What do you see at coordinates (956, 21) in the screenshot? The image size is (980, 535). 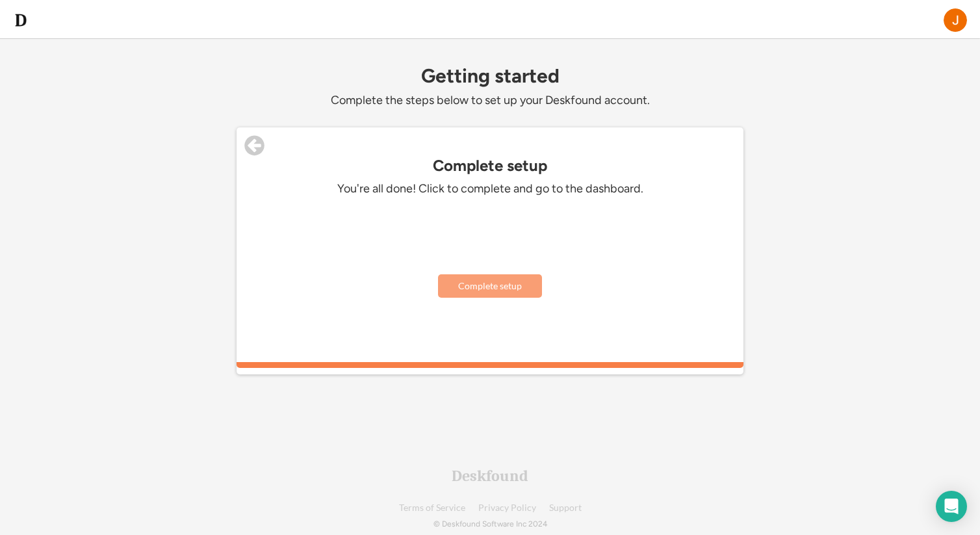 I see `img: ACg8ocKA6UXMNpiNqXg2hASJ1V_bHFCWoUiiEk1baO2-l8_EpZJq5g=s96-c` at bounding box center [956, 21].